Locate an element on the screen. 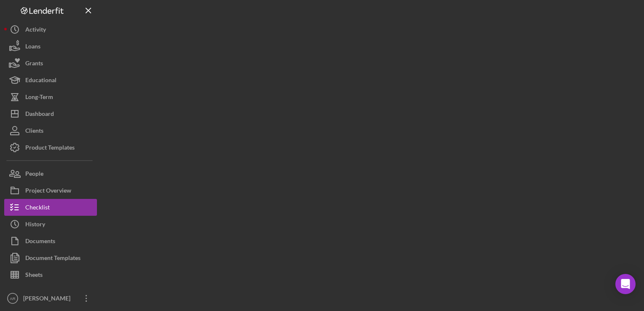 This screenshot has width=644, height=311. a: Activity is located at coordinates (51, 29).